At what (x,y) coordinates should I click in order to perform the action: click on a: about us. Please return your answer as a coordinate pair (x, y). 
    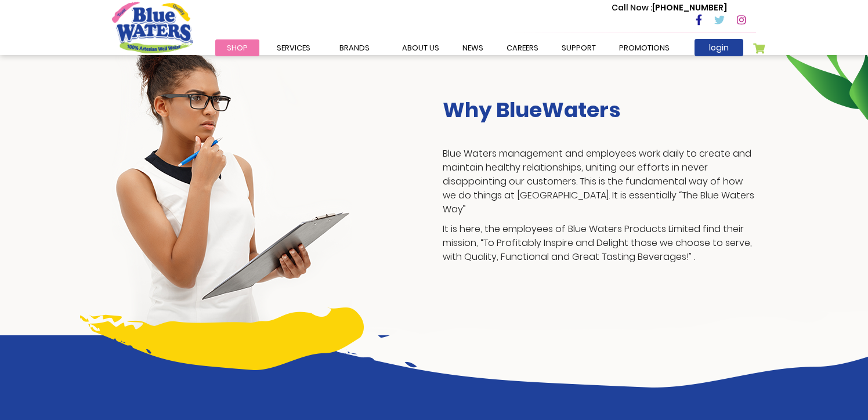
    Looking at the image, I should click on (421, 48).